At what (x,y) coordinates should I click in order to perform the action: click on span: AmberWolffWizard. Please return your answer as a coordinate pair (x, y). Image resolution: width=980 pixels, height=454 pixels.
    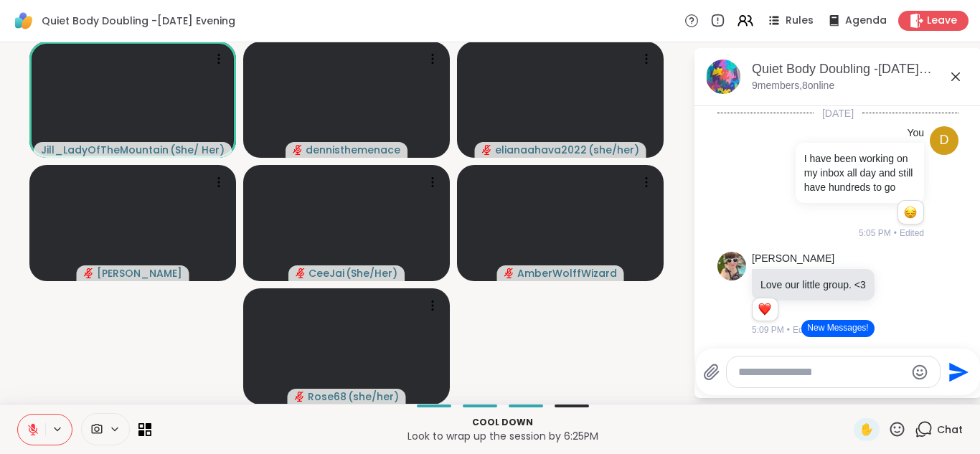
    Looking at the image, I should click on (567, 273).